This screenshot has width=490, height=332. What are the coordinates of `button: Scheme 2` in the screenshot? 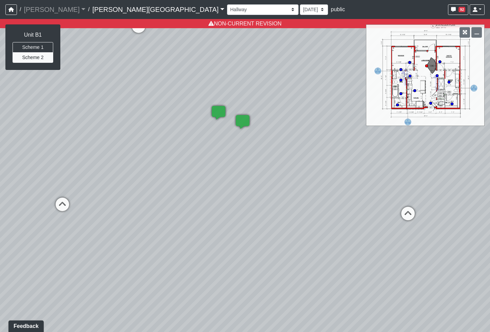 It's located at (33, 57).